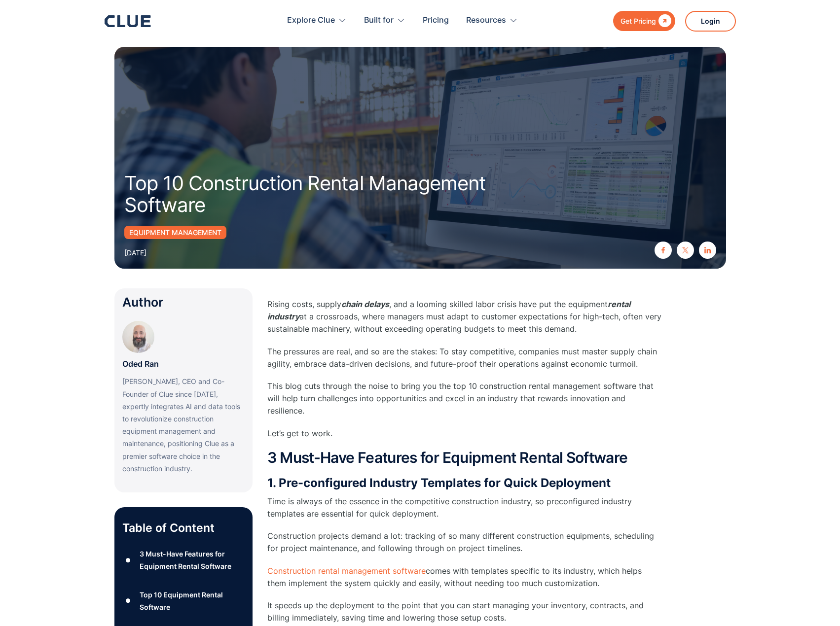 The width and height of the screenshot is (840, 626). What do you see at coordinates (184, 528) in the screenshot?
I see `p: Table of Content` at bounding box center [184, 528].